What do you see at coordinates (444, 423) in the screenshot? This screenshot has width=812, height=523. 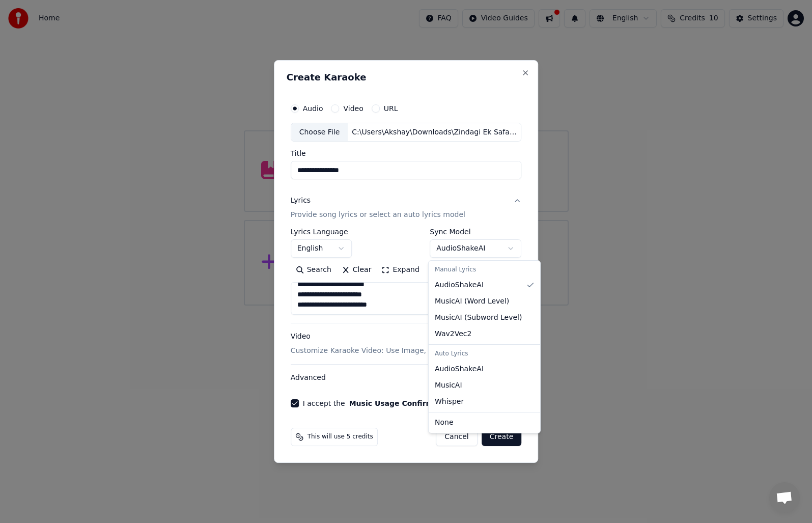 I see `span: None` at bounding box center [444, 423].